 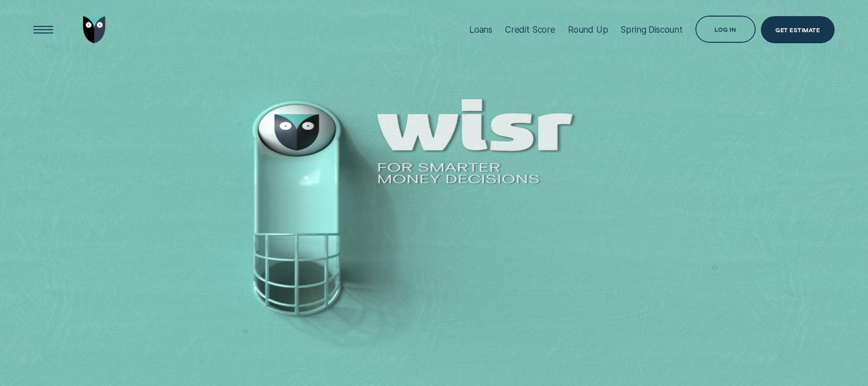 I want to click on button: Log in, so click(x=725, y=29).